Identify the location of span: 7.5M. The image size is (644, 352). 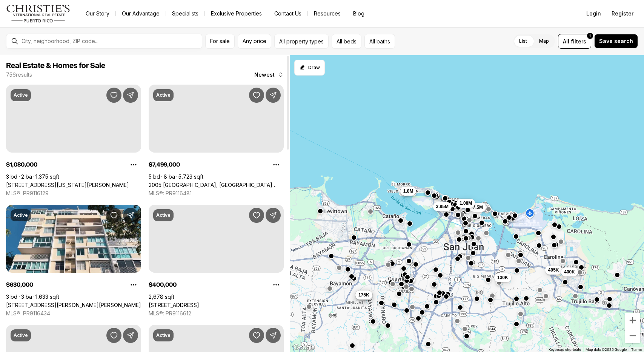
(478, 207).